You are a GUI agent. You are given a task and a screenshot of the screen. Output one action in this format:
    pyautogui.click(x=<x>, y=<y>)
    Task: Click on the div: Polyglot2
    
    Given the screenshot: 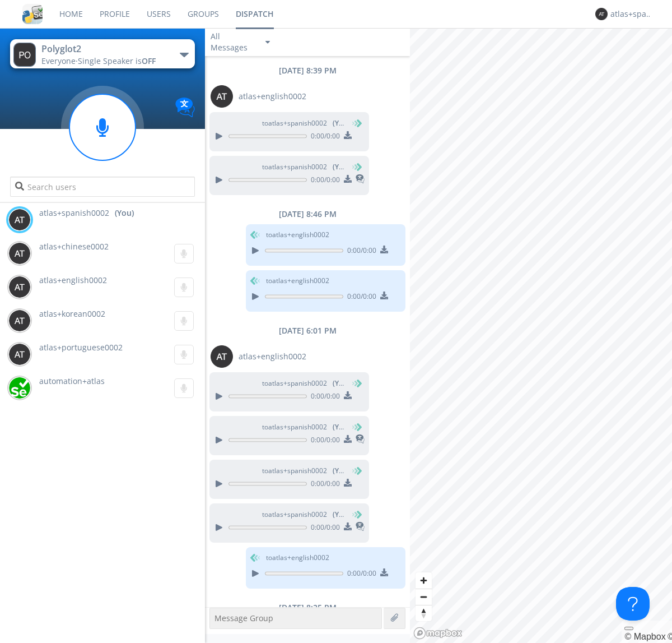 What is the action you would take?
    pyautogui.click(x=104, y=49)
    